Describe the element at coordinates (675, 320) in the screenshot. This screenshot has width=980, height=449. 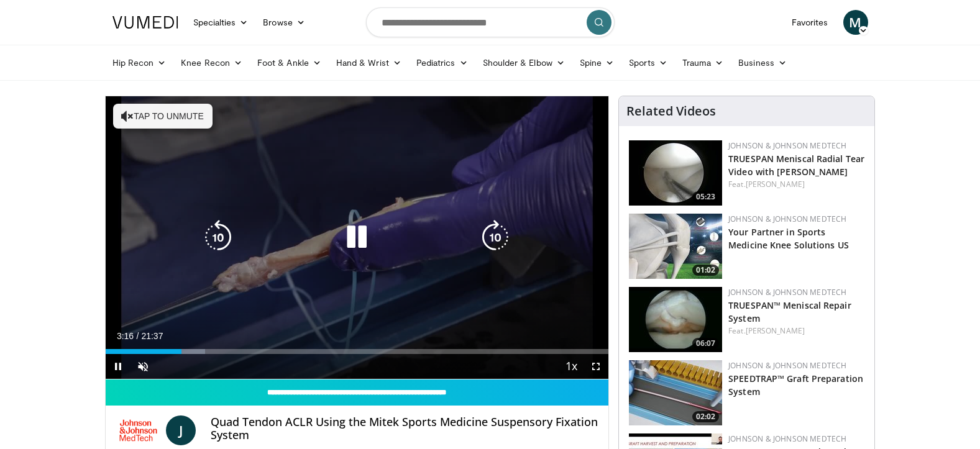
I see `a: 06:07` at that location.